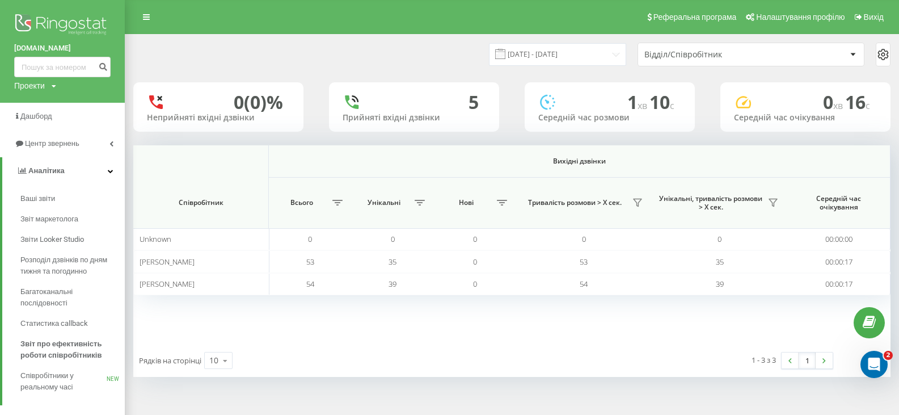 This screenshot has width=899, height=415. Describe the element at coordinates (873, 17) in the screenshot. I see `span: Вихід` at that location.